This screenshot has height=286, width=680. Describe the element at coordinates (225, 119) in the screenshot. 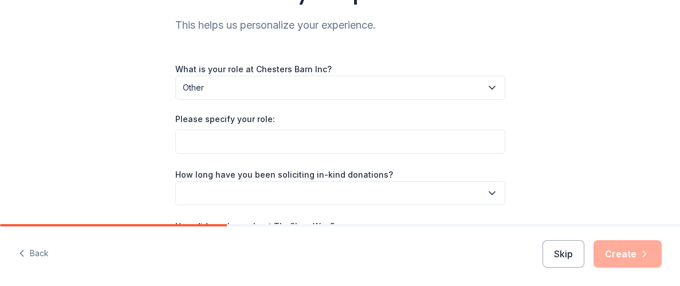

I see `label: Please specify your role:` at that location.